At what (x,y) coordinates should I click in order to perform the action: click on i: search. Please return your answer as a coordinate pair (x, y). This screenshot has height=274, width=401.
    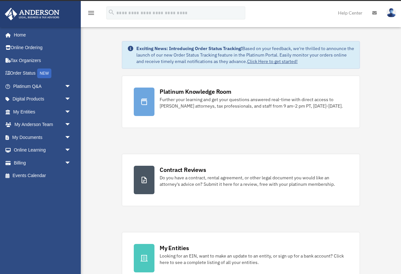
    Looking at the image, I should click on (112, 12).